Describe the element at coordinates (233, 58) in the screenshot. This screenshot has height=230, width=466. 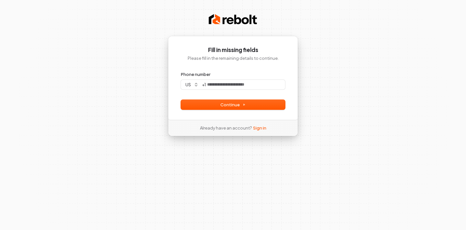
I see `p: Please fill in the remaining details to continue.` at that location.